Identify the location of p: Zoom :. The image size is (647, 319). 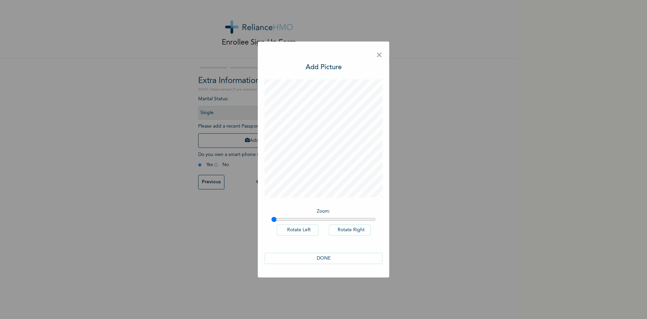
(324, 211).